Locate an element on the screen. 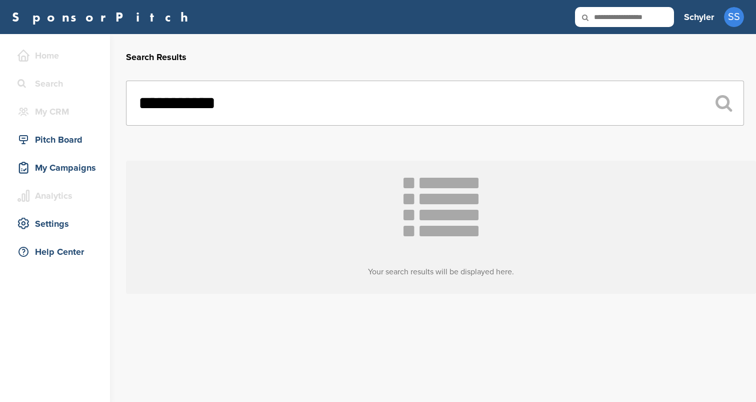 The width and height of the screenshot is (756, 402). div: Settings is located at coordinates (58, 224).